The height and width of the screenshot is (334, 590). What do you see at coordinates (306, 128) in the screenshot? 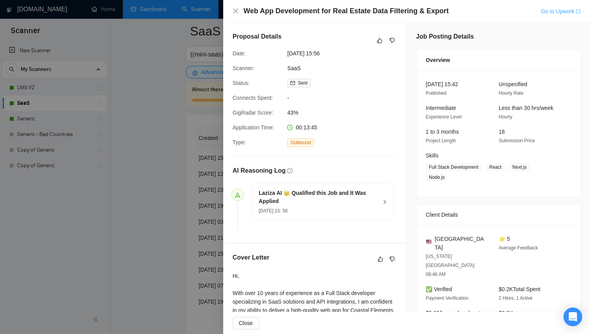
I see `span: 00:13:45` at bounding box center [306, 128].